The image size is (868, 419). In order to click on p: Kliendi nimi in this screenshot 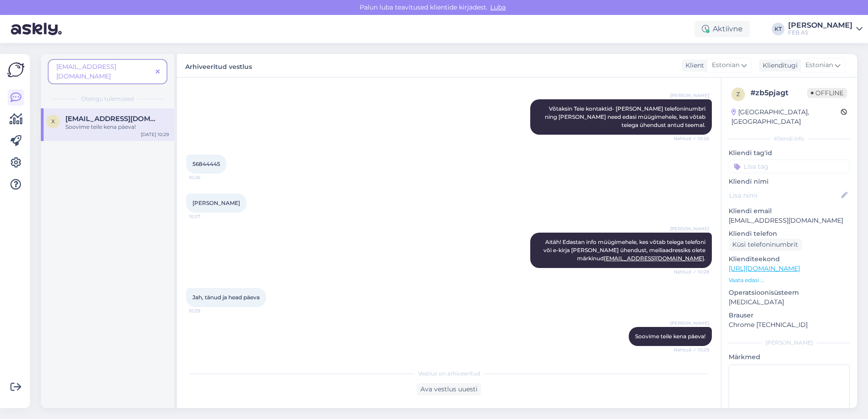, I will do `click(789, 181)`.